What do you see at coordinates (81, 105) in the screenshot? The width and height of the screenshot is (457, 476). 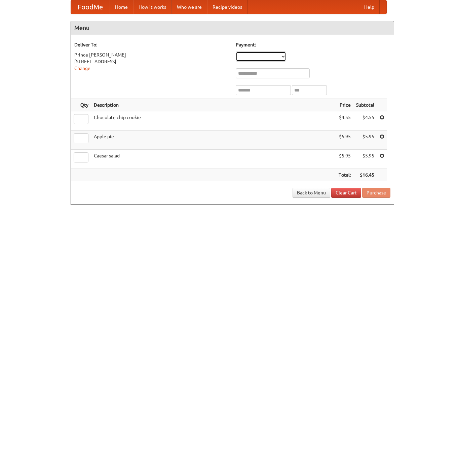 I see `th: Qty` at bounding box center [81, 105].